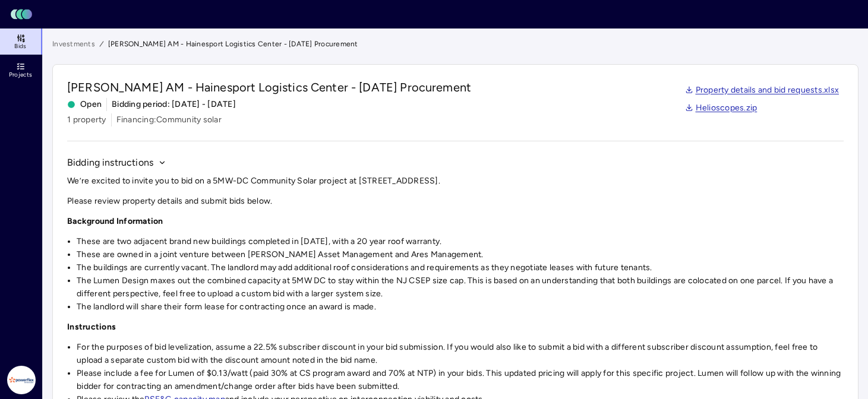  I want to click on p: Please review property details and submit bids below., so click(455, 201).